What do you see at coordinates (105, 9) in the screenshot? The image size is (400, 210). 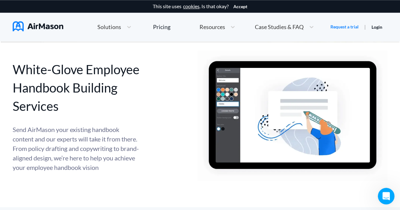 I see `button: Home` at bounding box center [105, 9].